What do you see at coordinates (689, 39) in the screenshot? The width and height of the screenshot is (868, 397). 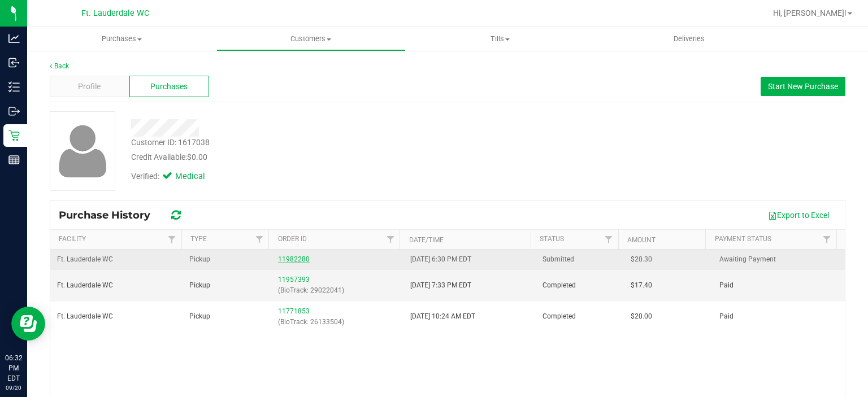 I see `span: Deliveries` at bounding box center [689, 39].